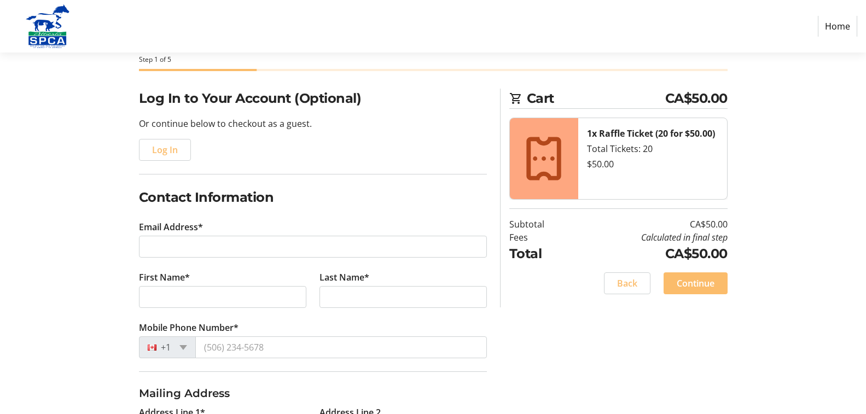  What do you see at coordinates (341, 347) in the screenshot?
I see `input: (506) 234-5678` at bounding box center [341, 347].